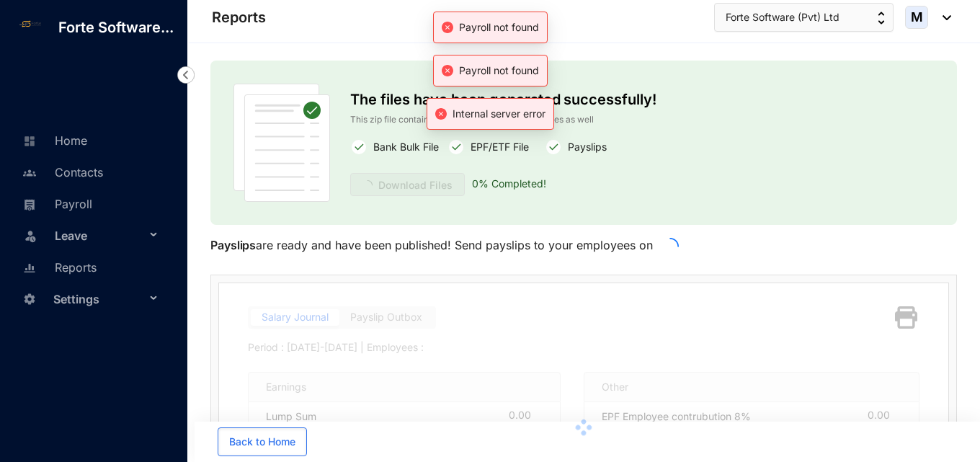 This screenshot has height=462, width=980. Describe the element at coordinates (101, 236) in the screenshot. I see `span: Leave` at that location.